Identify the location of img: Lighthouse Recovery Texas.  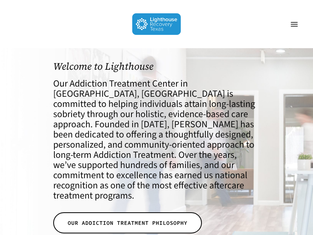
(156, 24).